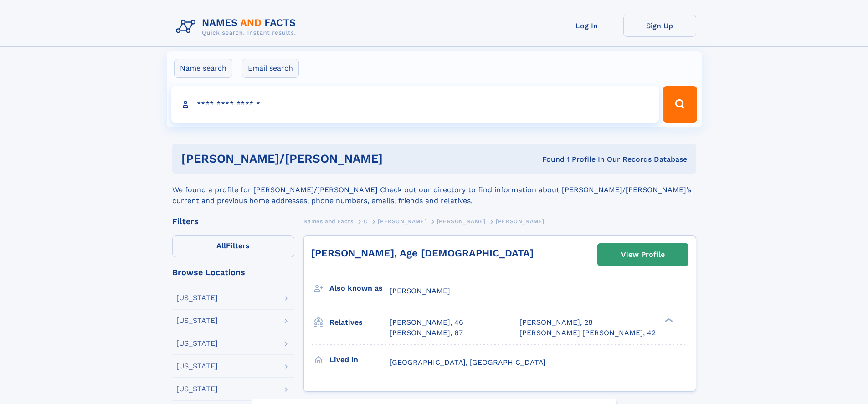 This screenshot has width=868, height=404. What do you see at coordinates (233, 222) in the screenshot?
I see `div: Filters` at bounding box center [233, 222].